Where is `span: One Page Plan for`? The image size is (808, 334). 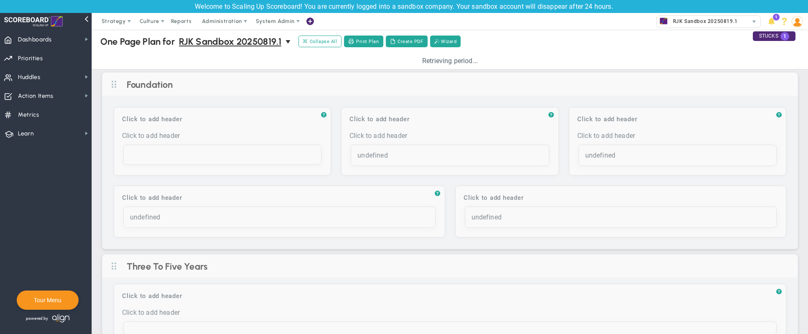 span: One Page Plan for is located at coordinates (137, 41).